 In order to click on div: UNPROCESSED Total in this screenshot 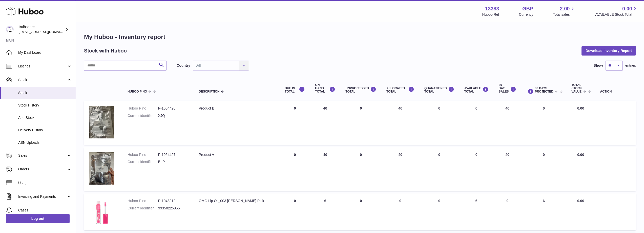, I will do `click(361, 89)`.